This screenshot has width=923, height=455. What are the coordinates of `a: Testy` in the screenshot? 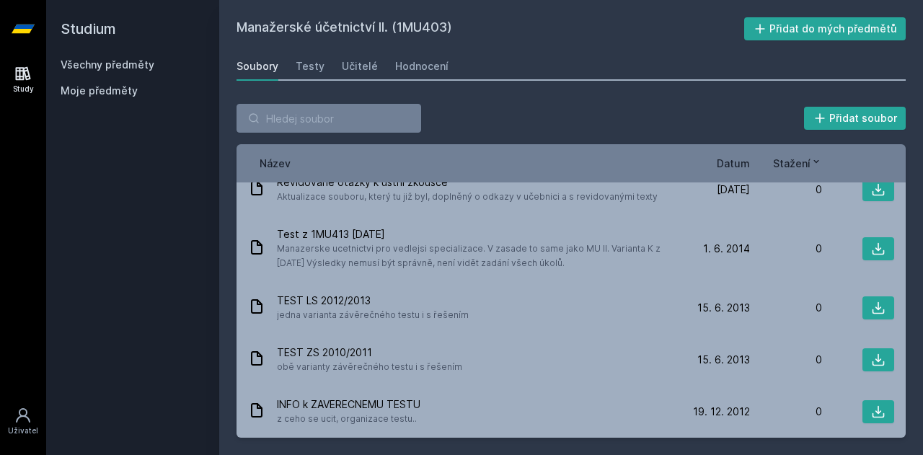 It's located at (310, 66).